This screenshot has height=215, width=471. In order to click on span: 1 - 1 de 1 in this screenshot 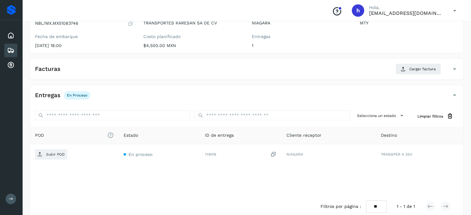, I will do `click(406, 207)`.